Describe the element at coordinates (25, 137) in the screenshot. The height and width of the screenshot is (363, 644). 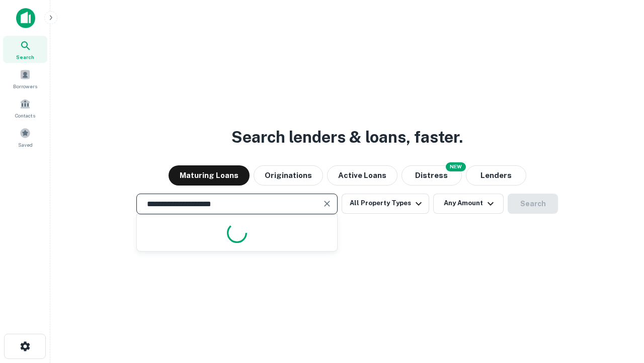
I see `a: Saved` at that location.